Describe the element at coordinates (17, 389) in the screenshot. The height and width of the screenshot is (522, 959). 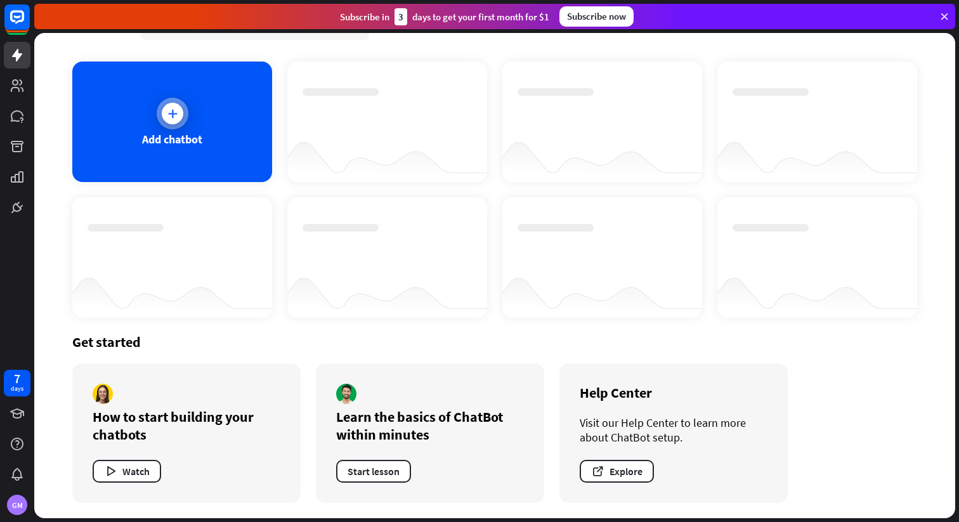
I see `div: days` at that location.